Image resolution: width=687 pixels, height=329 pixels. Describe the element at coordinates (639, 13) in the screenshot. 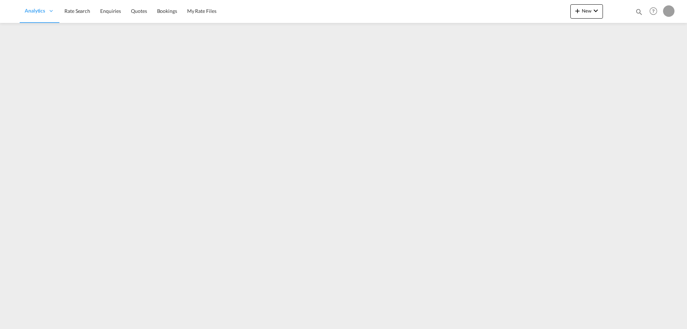

I see `div: icon-magnify` at that location.